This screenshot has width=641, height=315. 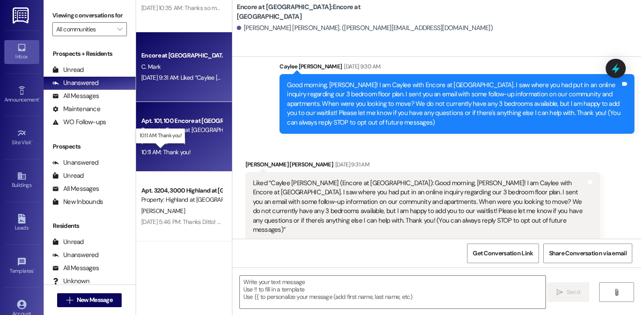 What do you see at coordinates (76, 109) in the screenshot?
I see `div: Maintenance` at bounding box center [76, 109].